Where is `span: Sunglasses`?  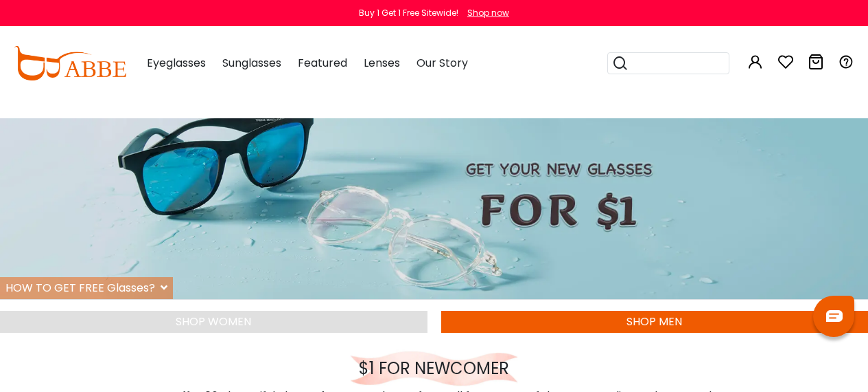
span: Sunglasses is located at coordinates (252, 62).